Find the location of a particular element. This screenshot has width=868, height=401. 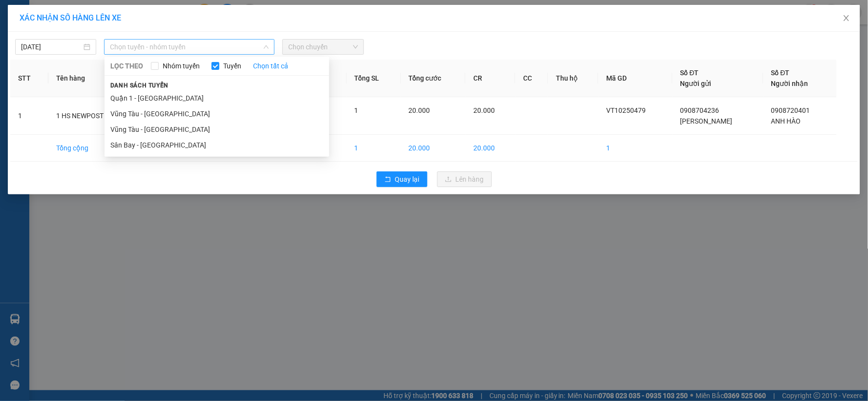

div: ANH HÀO is located at coordinates (133, 49).